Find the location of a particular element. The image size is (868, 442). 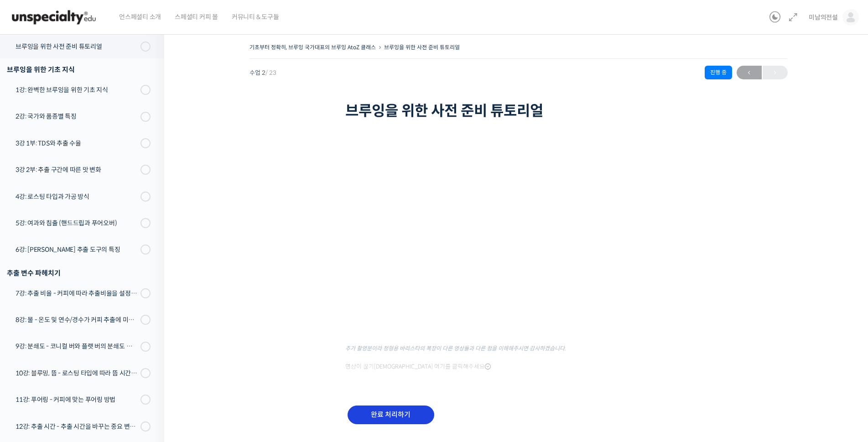

div: 3강 2부: 추출 구간에 따른 맛 변화 is located at coordinates (77, 170).